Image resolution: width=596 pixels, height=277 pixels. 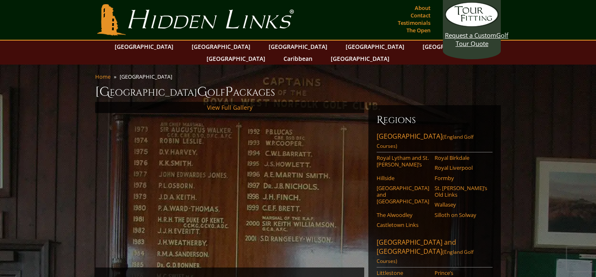 What do you see at coordinates (461, 158) in the screenshot?
I see `a: Royal Birkdale` at bounding box center [461, 158].